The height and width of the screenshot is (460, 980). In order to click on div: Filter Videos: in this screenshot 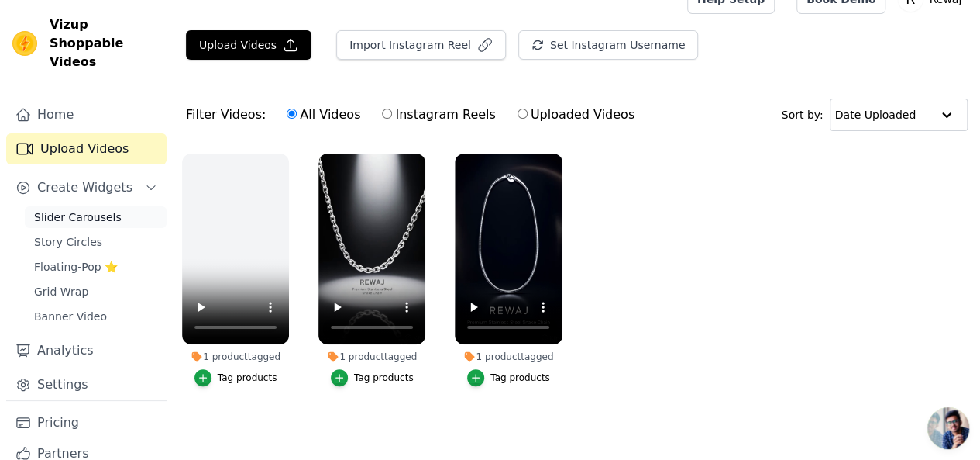, I will do `click(415, 115)`.